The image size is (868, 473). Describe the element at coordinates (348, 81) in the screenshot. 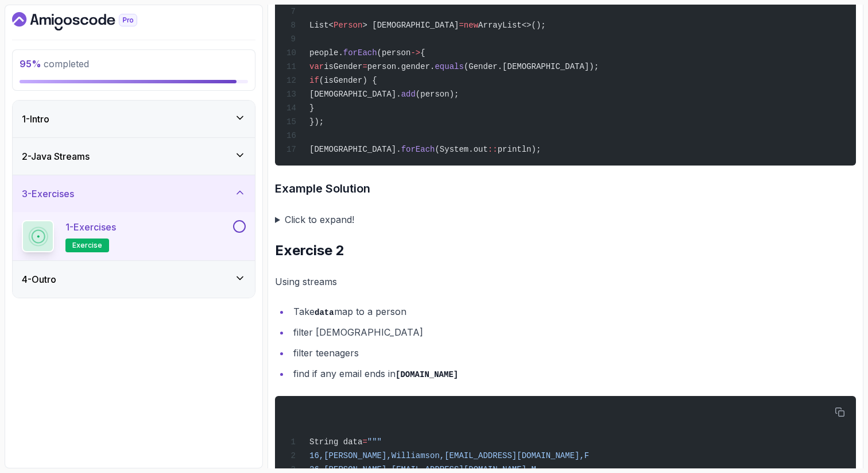

I see `span: (isGender) {` at that location.